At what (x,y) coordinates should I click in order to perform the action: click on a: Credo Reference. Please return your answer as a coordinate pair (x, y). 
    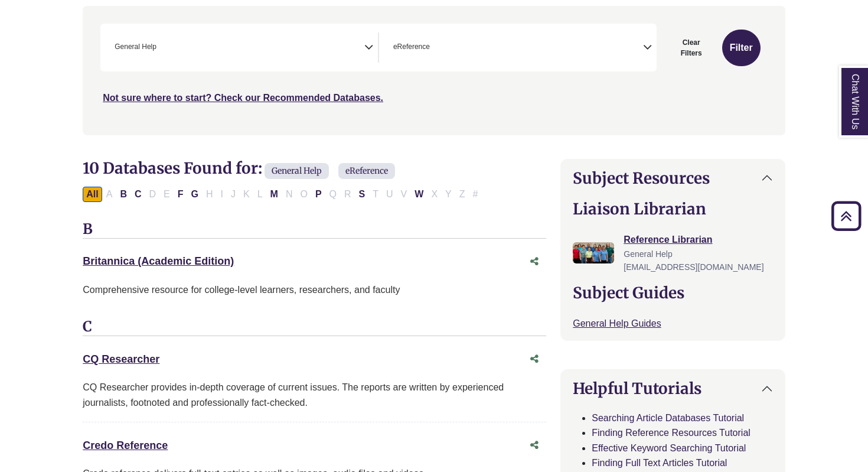
    Looking at the image, I should click on (125, 445).